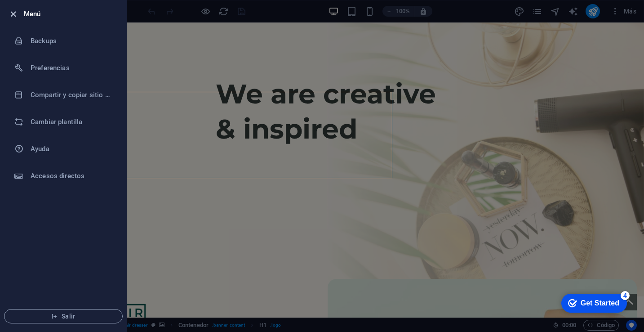 The image size is (644, 332). I want to click on div: Get Started 4 items remaining, 20% complete, so click(40, 14).